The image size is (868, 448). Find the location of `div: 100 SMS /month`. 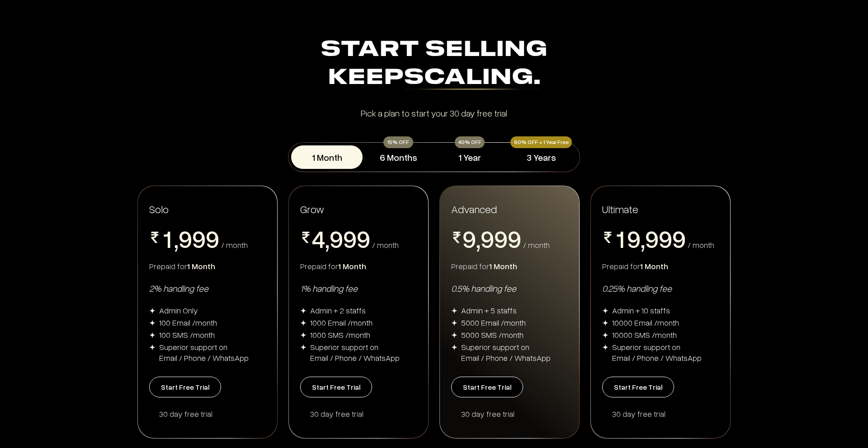

div: 100 SMS /month is located at coordinates (186, 335).